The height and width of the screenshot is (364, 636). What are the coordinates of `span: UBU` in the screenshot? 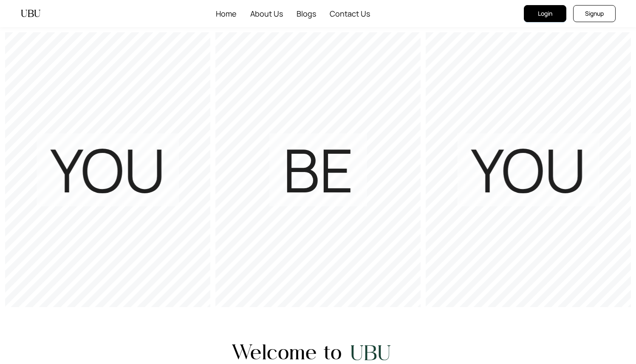 It's located at (377, 353).